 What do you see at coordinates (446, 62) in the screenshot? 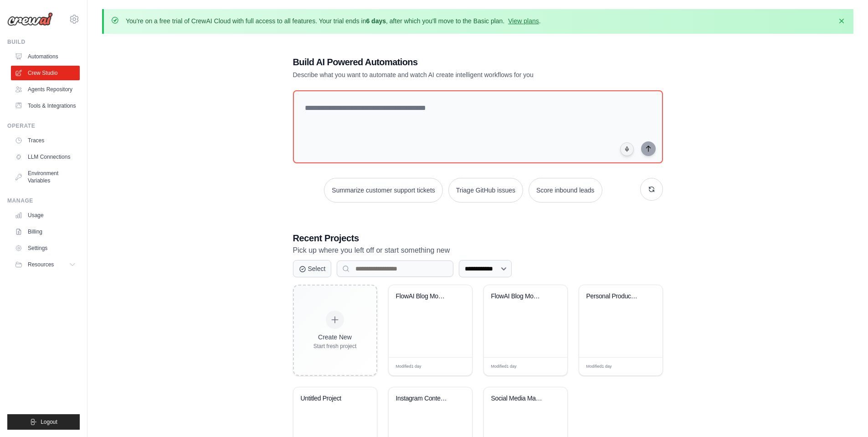
I see `h1: Build AI Powered Automations` at bounding box center [446, 62].